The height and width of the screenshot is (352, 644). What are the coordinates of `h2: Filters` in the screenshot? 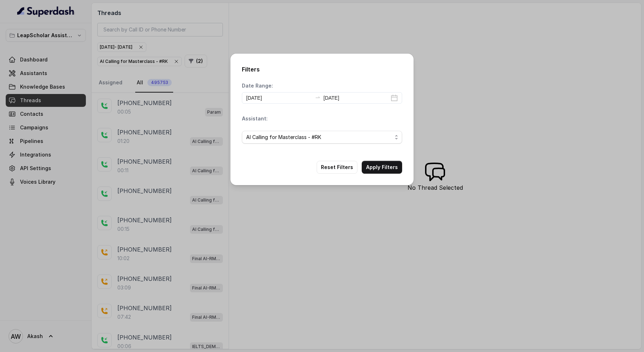 It's located at (322, 69).